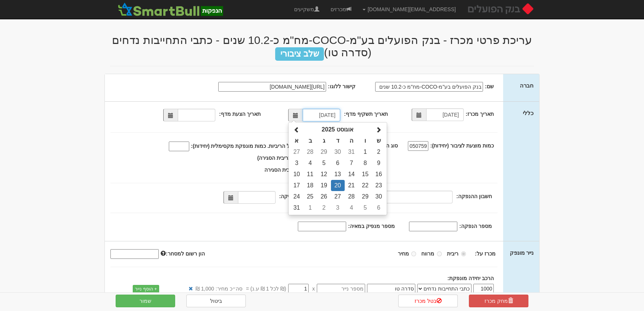 The height and width of the screenshot is (311, 644). What do you see at coordinates (310, 197) in the screenshot?
I see `td: 25` at bounding box center [310, 197].